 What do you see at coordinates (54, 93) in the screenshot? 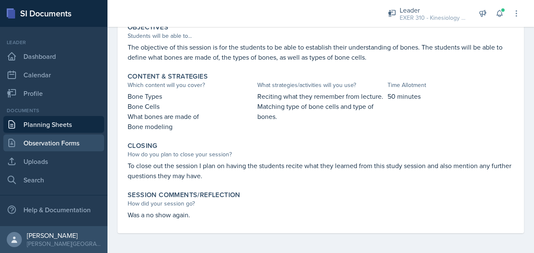
I see `a: Profile` at bounding box center [54, 93].